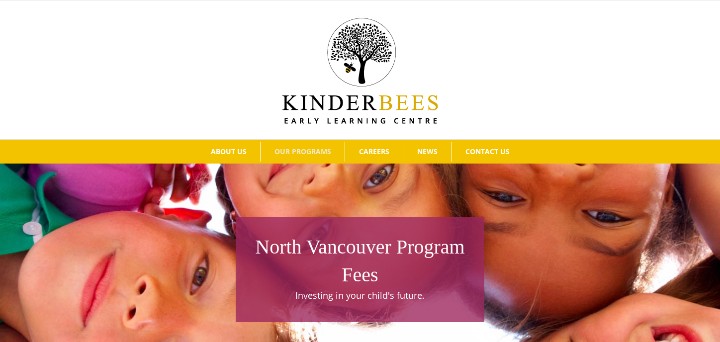  What do you see at coordinates (427, 152) in the screenshot?
I see `a: NEWS` at bounding box center [427, 152].